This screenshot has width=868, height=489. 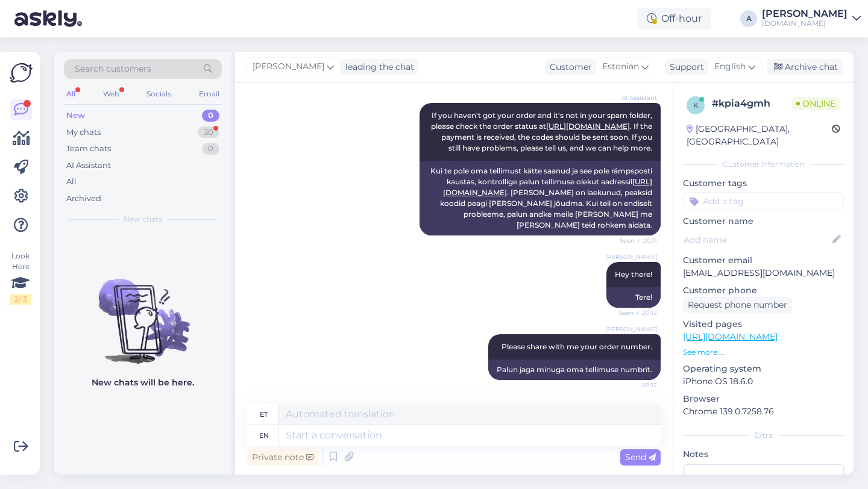 I want to click on span: Seen ✓ 20:12, so click(x=633, y=313).